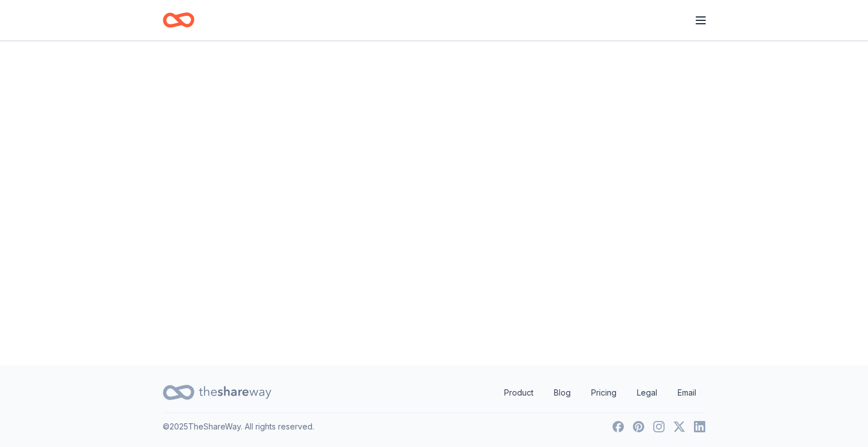 Image resolution: width=868 pixels, height=447 pixels. Describe the element at coordinates (600, 392) in the screenshot. I see `nav: quick links` at that location.